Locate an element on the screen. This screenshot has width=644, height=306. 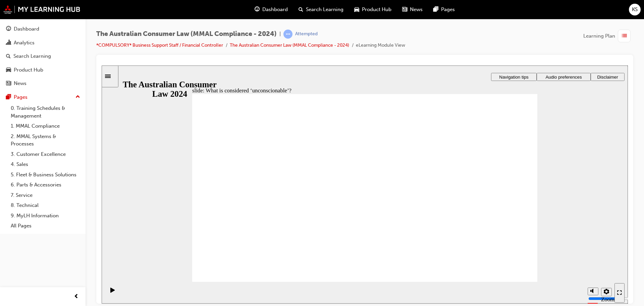
span: Search Learning is located at coordinates (325, 10).